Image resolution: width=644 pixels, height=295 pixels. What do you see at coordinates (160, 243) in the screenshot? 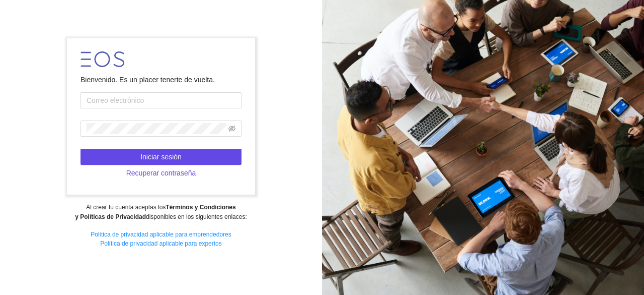
I see `a: Política de privacidad aplicable para expertos` at bounding box center [160, 243].